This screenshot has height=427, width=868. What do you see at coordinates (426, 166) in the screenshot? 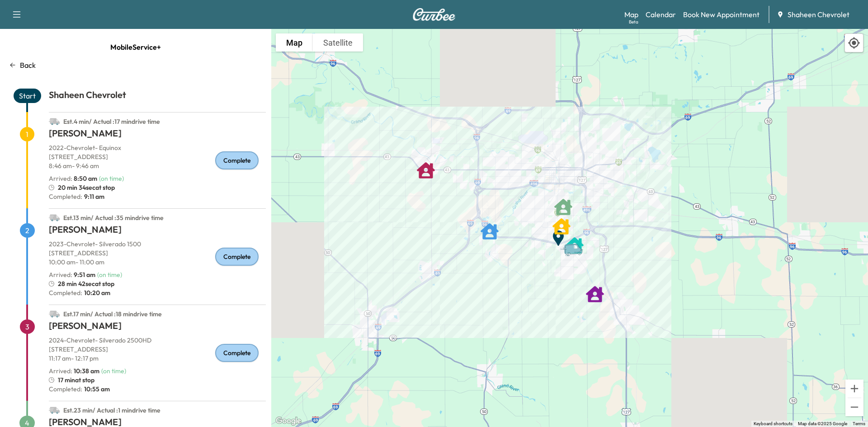
I see `gmp-advanced-marker: RANDALL BACHERT` at bounding box center [426, 166].